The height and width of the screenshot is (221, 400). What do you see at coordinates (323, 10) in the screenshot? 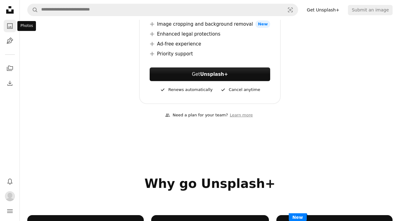
I see `a: Get Unsplash+` at bounding box center [323, 10].